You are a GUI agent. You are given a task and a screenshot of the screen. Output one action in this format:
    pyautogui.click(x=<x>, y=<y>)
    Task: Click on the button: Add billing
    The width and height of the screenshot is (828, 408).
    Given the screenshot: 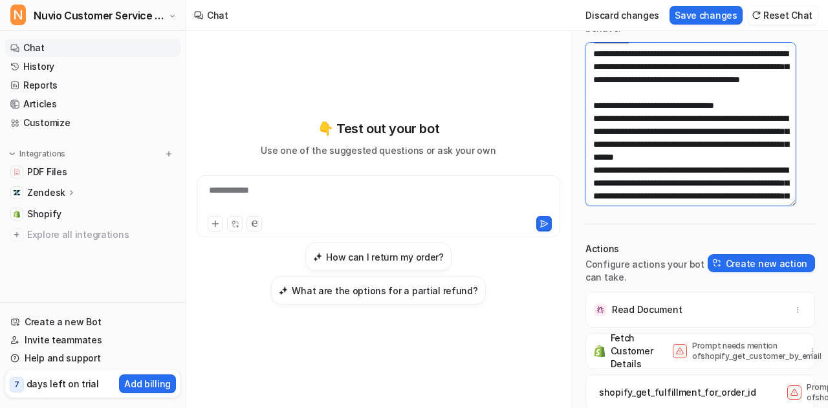 What is the action you would take?
    pyautogui.click(x=148, y=384)
    